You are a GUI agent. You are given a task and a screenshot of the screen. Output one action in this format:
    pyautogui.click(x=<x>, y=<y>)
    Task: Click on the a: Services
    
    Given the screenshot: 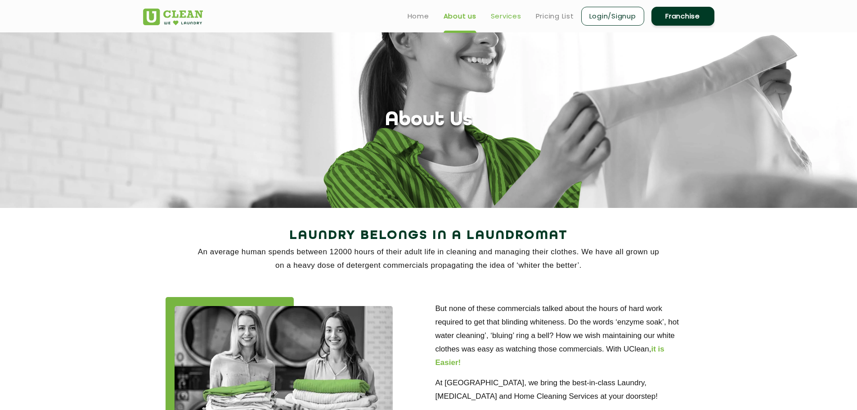 What is the action you would take?
    pyautogui.click(x=506, y=16)
    